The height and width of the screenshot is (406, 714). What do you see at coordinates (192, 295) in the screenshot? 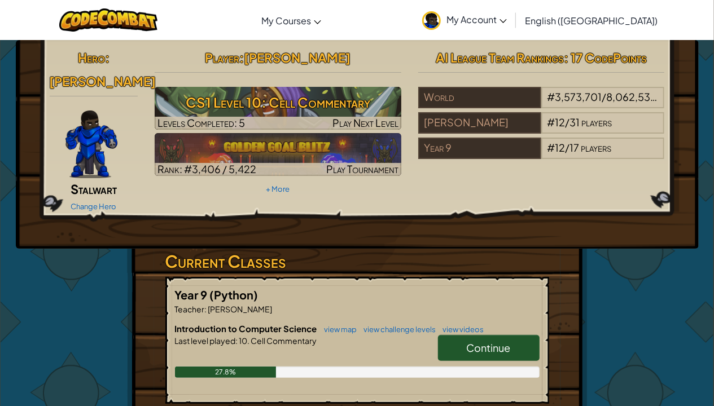
I see `span: Year 9` at bounding box center [192, 295].